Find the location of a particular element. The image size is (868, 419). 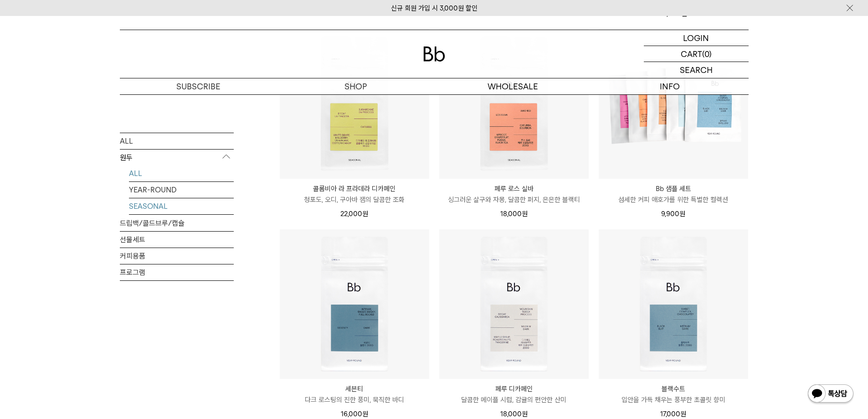

p: WHOLESALE is located at coordinates (513, 86).